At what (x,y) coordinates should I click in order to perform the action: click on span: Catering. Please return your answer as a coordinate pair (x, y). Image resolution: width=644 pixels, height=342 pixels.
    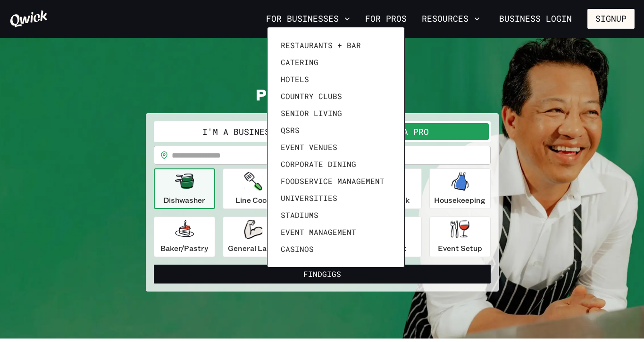
    Looking at the image, I should click on (299, 62).